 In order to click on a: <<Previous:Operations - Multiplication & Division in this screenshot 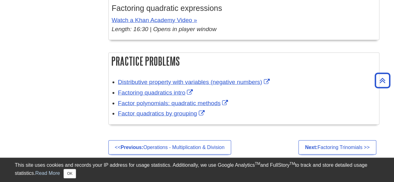, I will do `click(170, 148)`.